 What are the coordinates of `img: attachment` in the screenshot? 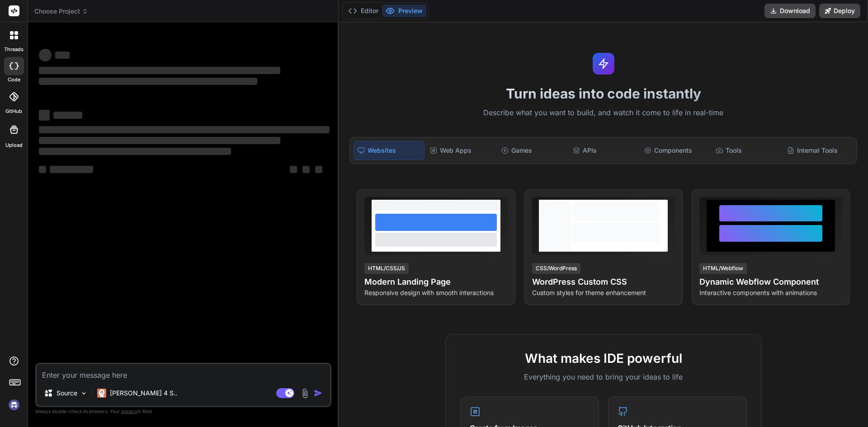 It's located at (305, 393).